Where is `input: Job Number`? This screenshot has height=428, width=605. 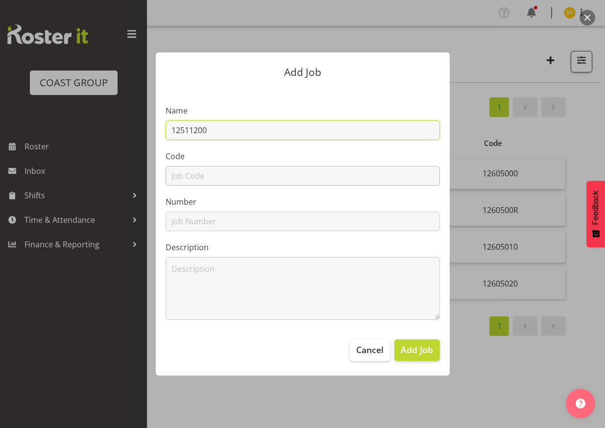 input: Job Number is located at coordinates (303, 221).